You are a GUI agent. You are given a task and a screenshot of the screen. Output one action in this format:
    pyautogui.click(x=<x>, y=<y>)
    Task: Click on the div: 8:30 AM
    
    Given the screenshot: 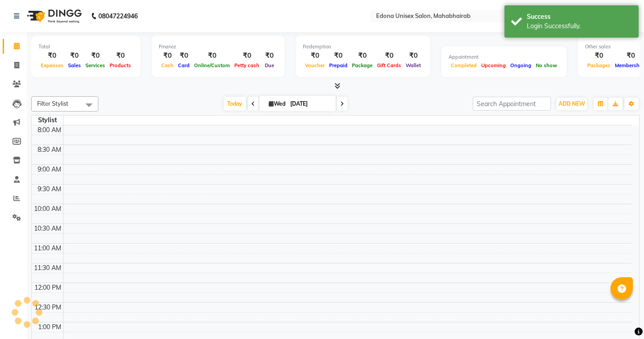 What is the action you would take?
    pyautogui.click(x=49, y=150)
    